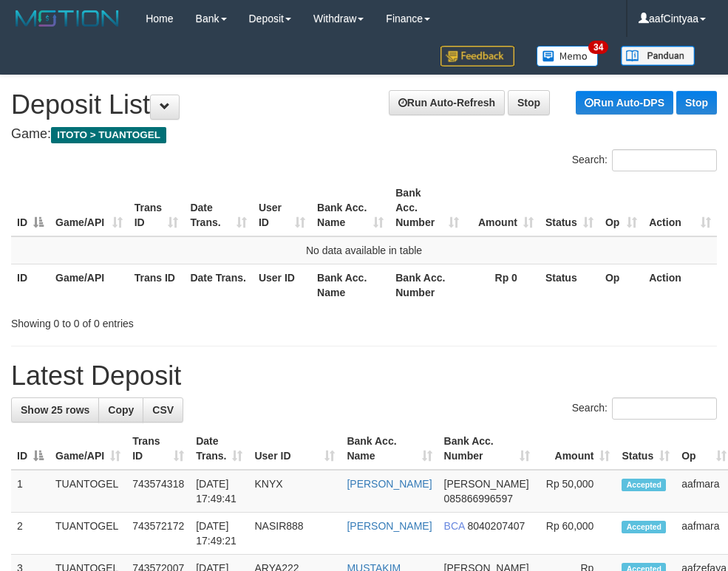  Describe the element at coordinates (31, 533) in the screenshot. I see `td: 2` at that location.